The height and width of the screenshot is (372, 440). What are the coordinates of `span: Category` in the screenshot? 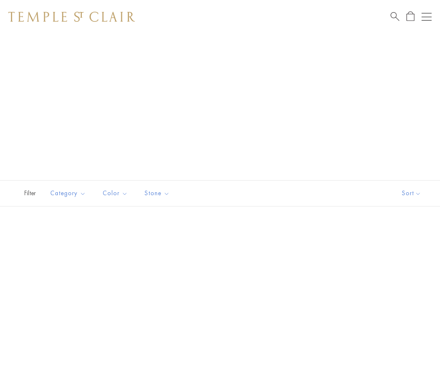 It's located at (69, 193).